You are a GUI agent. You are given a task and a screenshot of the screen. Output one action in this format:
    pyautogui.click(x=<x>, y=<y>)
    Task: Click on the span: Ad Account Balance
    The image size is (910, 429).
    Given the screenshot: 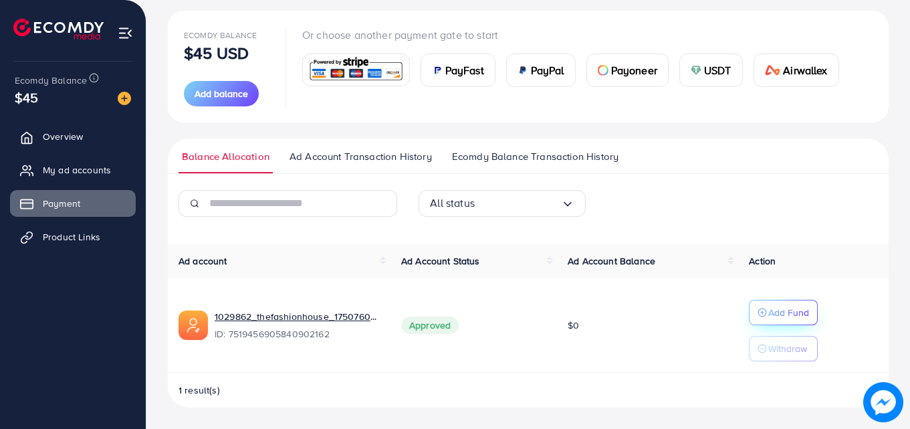 What is the action you would take?
    pyautogui.click(x=611, y=261)
    